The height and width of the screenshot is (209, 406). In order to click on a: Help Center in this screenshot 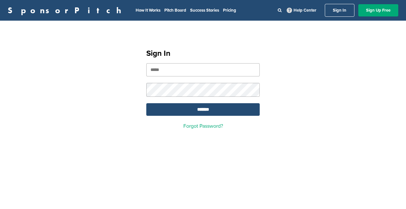, I will do `click(302, 10)`.